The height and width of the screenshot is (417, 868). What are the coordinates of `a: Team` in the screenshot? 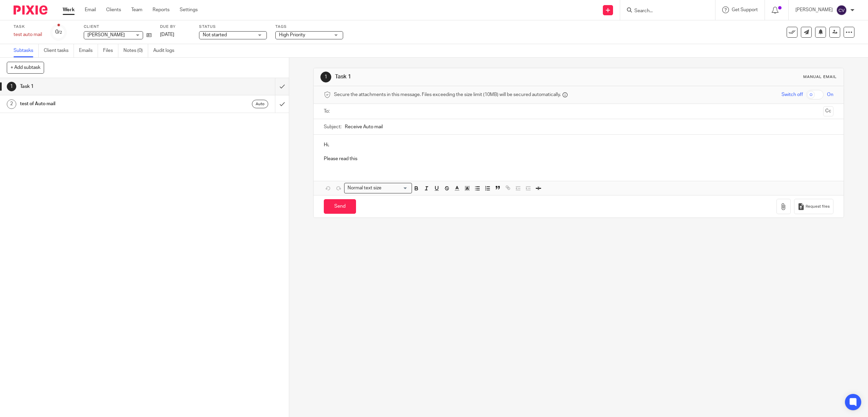 It's located at (137, 10).